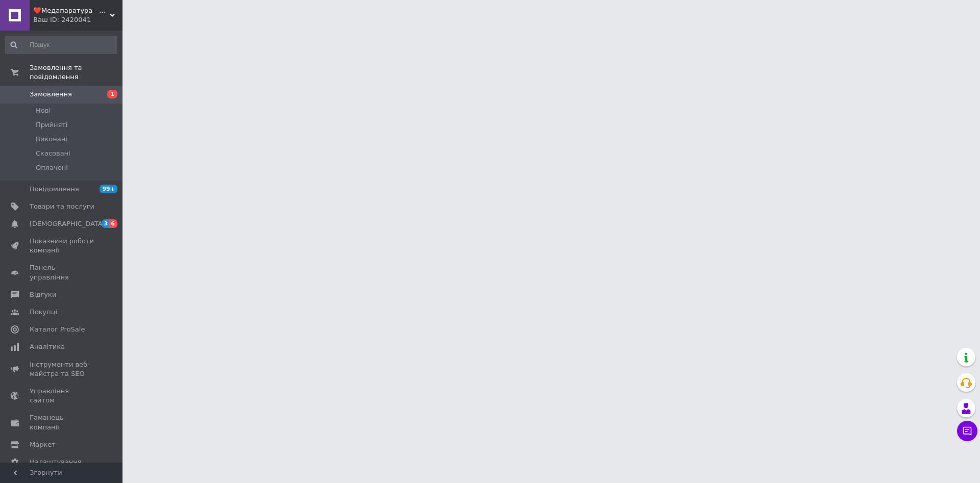 This screenshot has height=483, width=980. I want to click on span: Оплачені, so click(52, 168).